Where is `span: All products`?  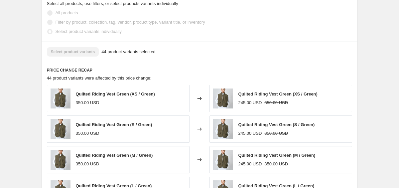 span: All products is located at coordinates (67, 13).